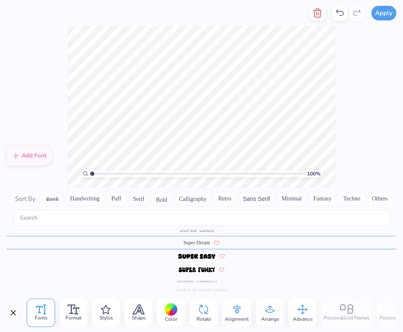  What do you see at coordinates (197, 242) in the screenshot?
I see `span: Super Dream` at bounding box center [197, 242].